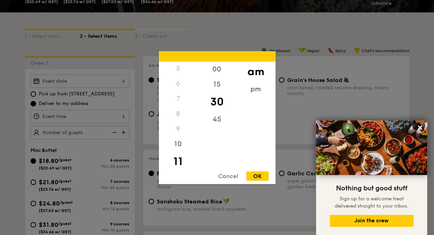 The height and width of the screenshot is (235, 434). I want to click on span: Sign up for a welcome treat delivered straight to your inbox., so click(371, 202).